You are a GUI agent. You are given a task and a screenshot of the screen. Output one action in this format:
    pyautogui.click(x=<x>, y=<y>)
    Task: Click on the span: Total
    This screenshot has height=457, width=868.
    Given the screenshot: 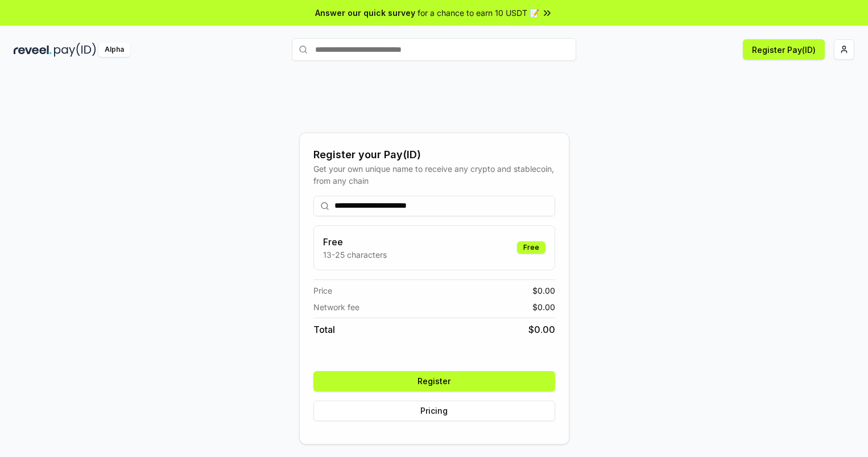 What is the action you would take?
    pyautogui.click(x=324, y=330)
    